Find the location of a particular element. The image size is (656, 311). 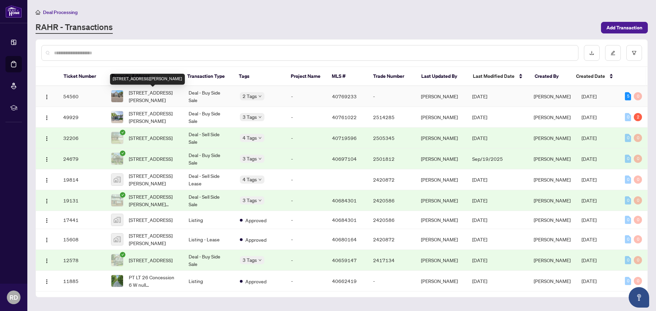

span: Created Date is located at coordinates (590, 76).